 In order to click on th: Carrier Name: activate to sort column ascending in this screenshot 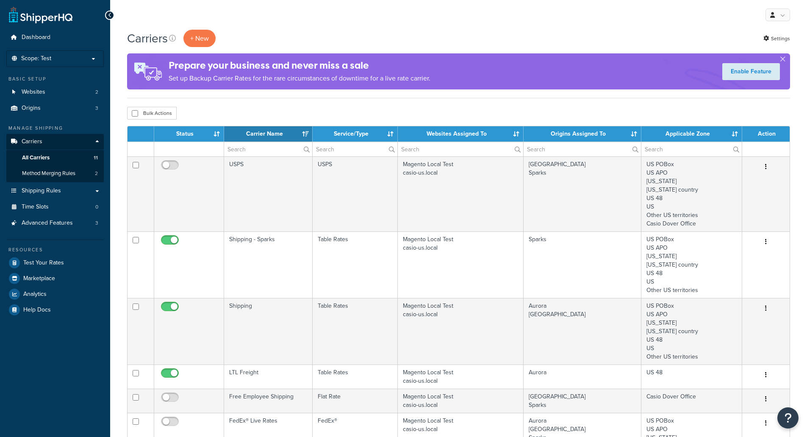, I will do `click(268, 134)`.